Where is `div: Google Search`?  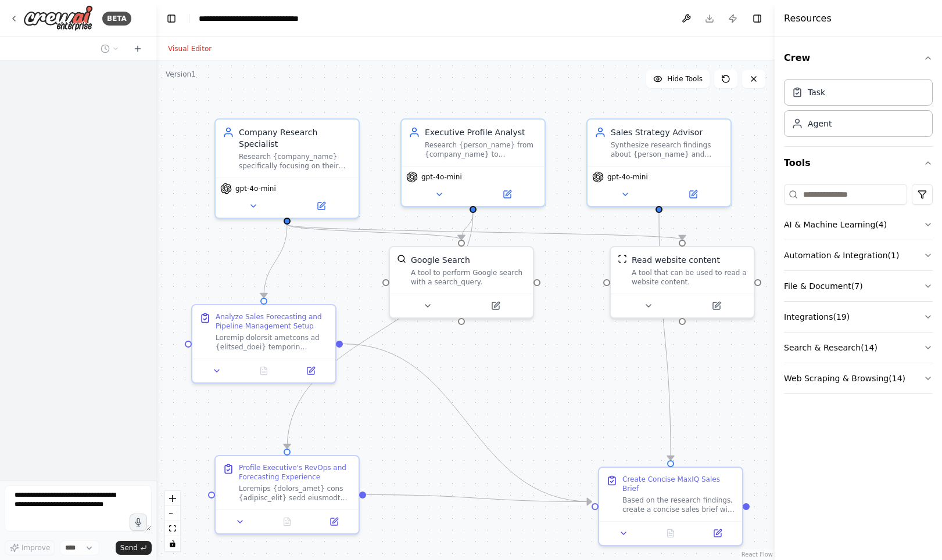 div: Google Search is located at coordinates (440, 260).